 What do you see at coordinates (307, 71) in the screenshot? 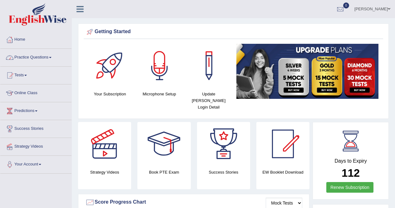
I see `img: small5.jpg` at bounding box center [307, 71].